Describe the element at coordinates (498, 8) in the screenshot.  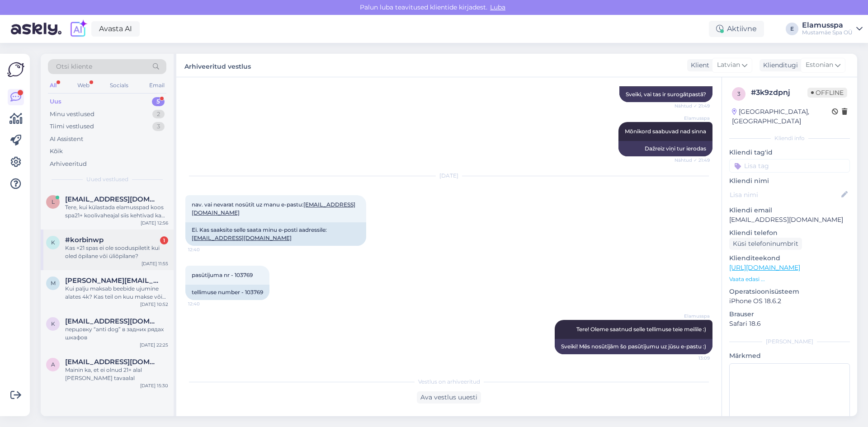
I see `span: Luba` at that location.